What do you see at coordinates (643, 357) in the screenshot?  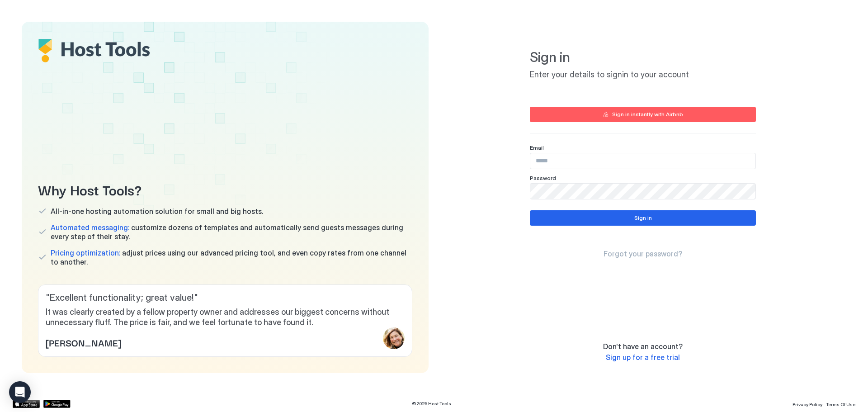 I see `a: Sign up for a free trial` at bounding box center [643, 357].